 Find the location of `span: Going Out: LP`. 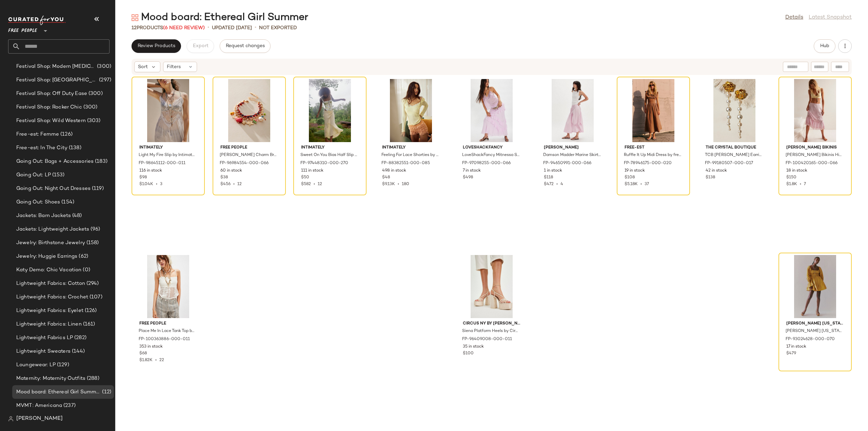

span: Going Out: LP is located at coordinates (34, 175).